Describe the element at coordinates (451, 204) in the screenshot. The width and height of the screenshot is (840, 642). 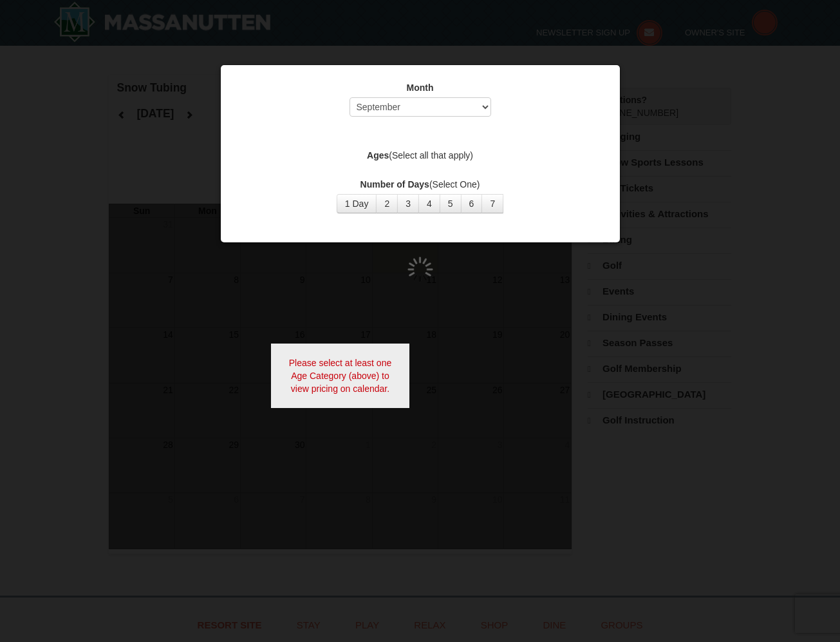
I see `button: 5` at that location.